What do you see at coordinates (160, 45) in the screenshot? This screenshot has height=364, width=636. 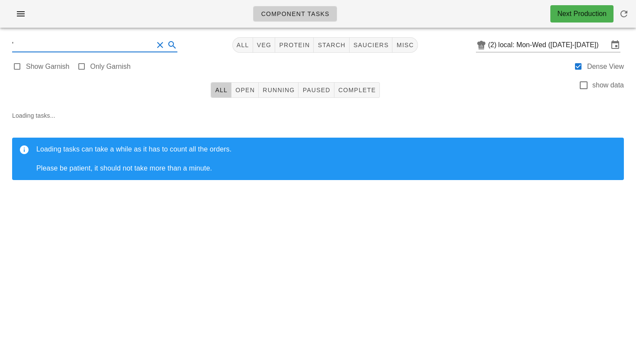 I see `button: Clear Search` at bounding box center [160, 45].